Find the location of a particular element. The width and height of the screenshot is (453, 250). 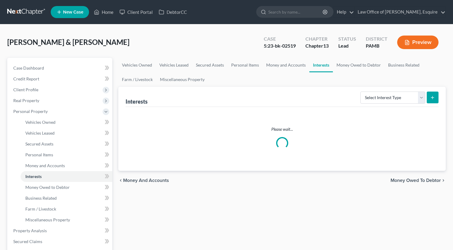

span: 13 is located at coordinates (326, 46).